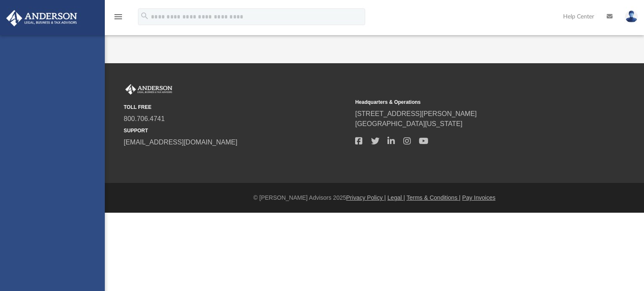 The width and height of the screenshot is (644, 291). What do you see at coordinates (396, 198) in the screenshot?
I see `a: Legal |` at bounding box center [396, 198].